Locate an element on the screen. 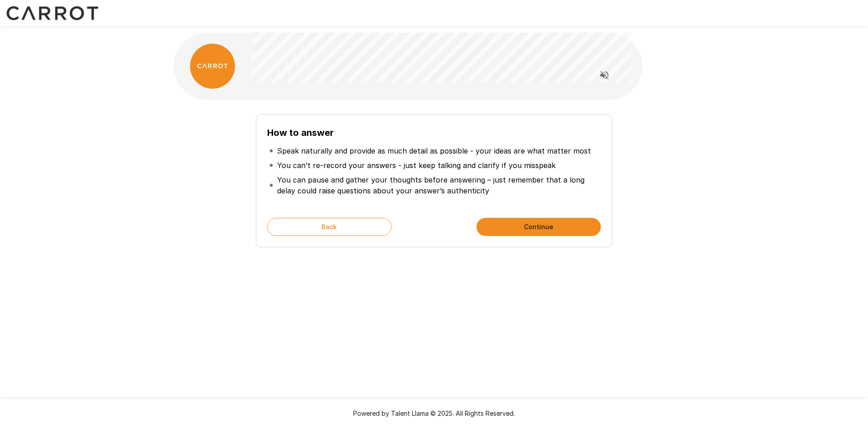 The width and height of the screenshot is (868, 428). img: carrot_logo.png is located at coordinates (212, 66).